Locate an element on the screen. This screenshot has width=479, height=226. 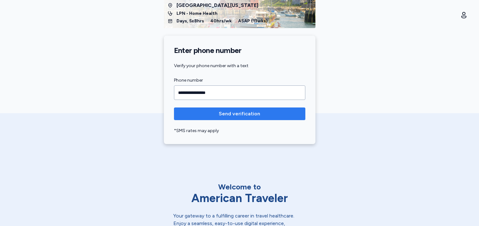
span: ASAP ( 13 wks) is located at coordinates (253, 21).